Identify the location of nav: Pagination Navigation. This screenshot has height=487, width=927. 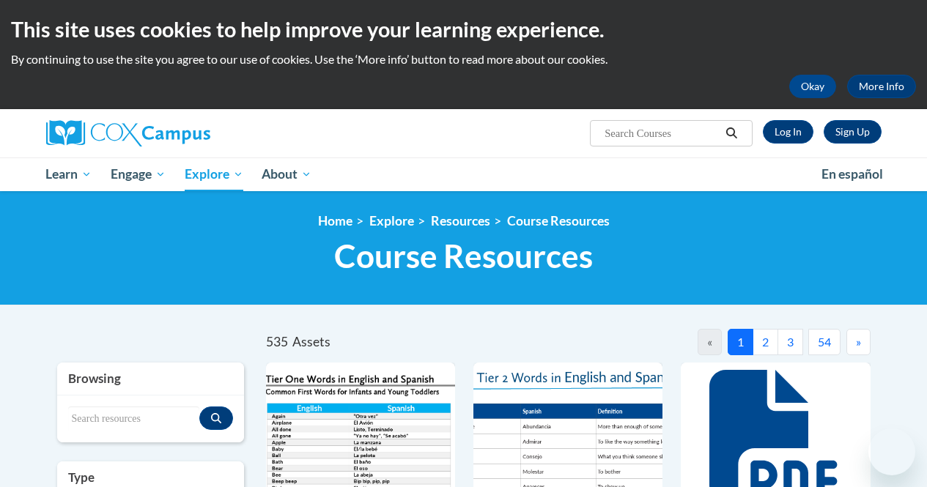
(719, 342).